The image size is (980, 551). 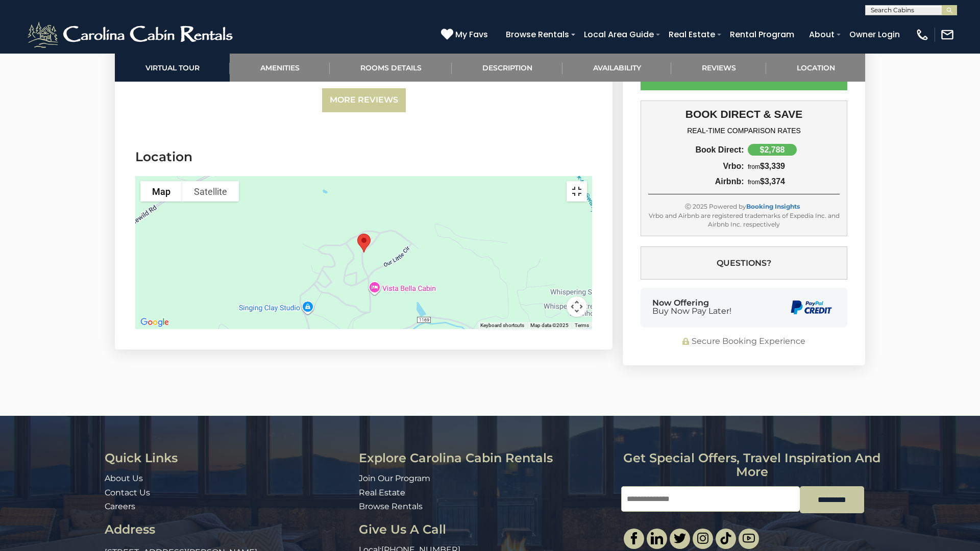 I want to click on a: Contact Us, so click(x=127, y=492).